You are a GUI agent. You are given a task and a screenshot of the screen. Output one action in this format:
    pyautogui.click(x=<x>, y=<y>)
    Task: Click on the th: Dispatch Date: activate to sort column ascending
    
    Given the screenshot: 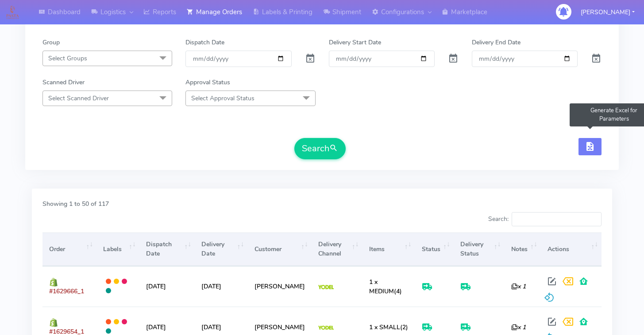 What is the action you would take?
    pyautogui.click(x=167, y=248)
    